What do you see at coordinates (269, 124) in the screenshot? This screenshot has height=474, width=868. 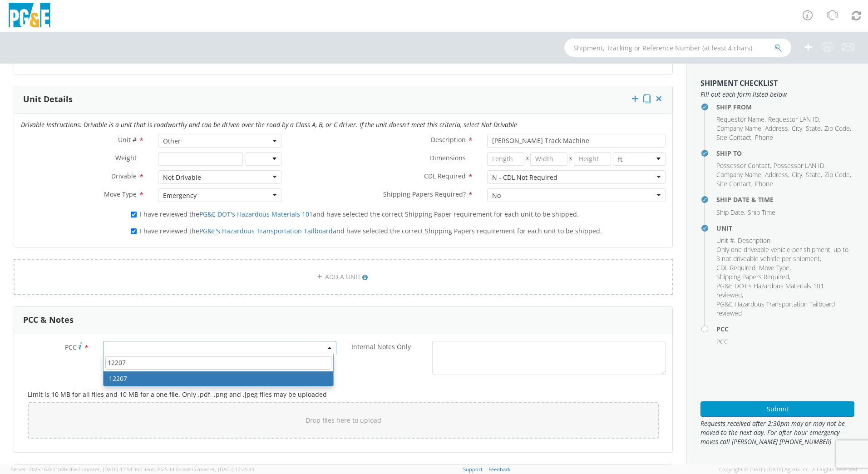 I see `i: Drivable Instructions: Drivable is a unit that is roadworthy and can be driven over the road by a...` at bounding box center [269, 124].